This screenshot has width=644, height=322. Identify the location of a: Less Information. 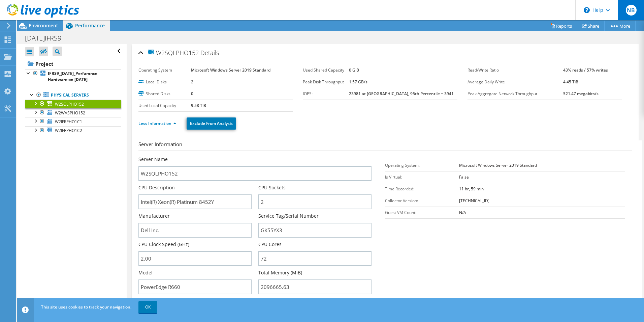
(157, 124).